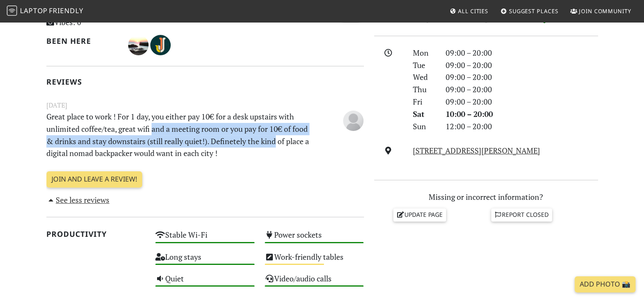 This screenshot has width=644, height=301. Describe the element at coordinates (424, 114) in the screenshot. I see `div: Sat` at that location.